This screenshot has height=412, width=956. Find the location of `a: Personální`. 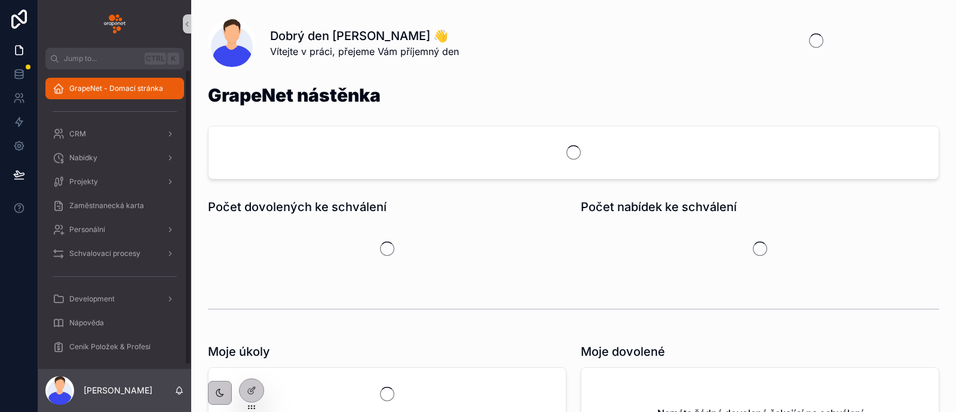

a: Personální is located at coordinates (115, 229).